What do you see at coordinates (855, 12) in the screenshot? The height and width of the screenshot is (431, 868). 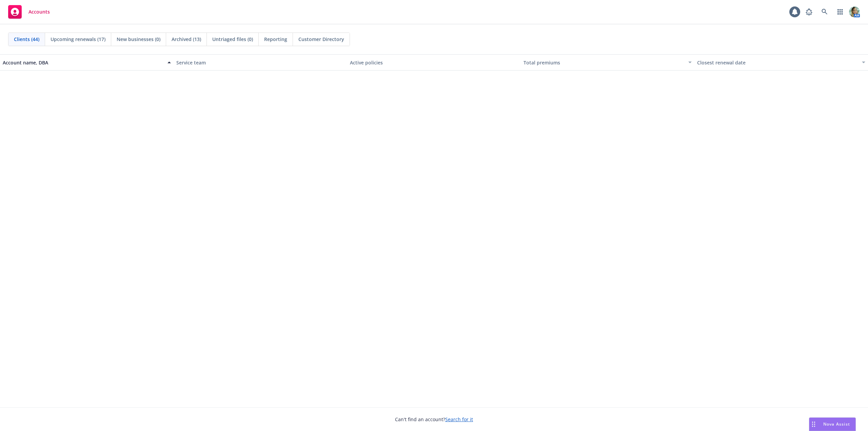 I see `img: photo` at bounding box center [855, 12].